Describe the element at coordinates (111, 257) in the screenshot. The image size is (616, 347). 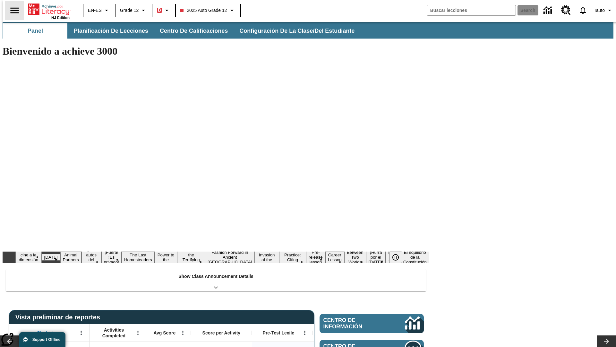
I see `button: Slide 5 ¡Fuera! ¡Es privado!` at that location.